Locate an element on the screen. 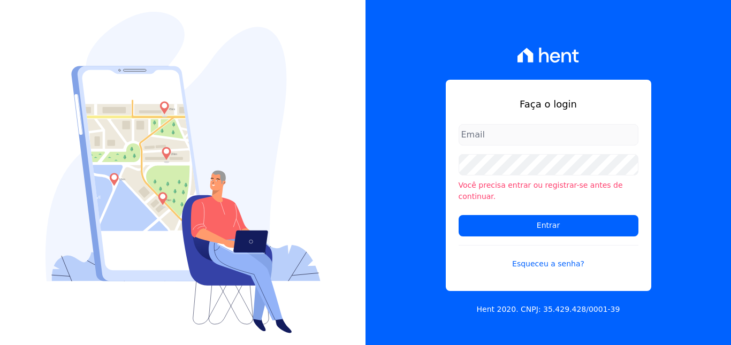 Image resolution: width=731 pixels, height=345 pixels. li: Você precisa entrar ou registrar-se antes de continuar. is located at coordinates (549, 191).